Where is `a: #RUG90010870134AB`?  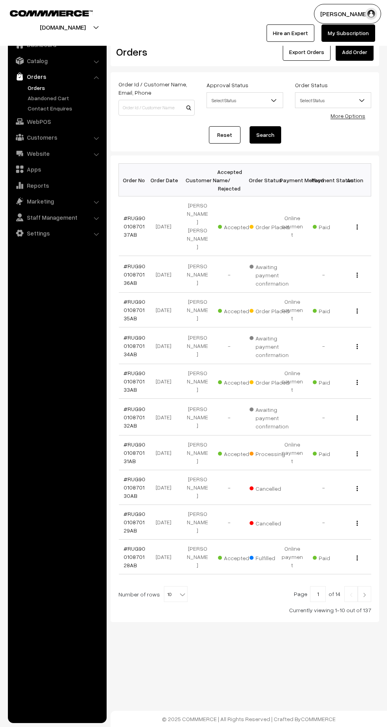
a: #RUG90010870134AB is located at coordinates (134, 346).